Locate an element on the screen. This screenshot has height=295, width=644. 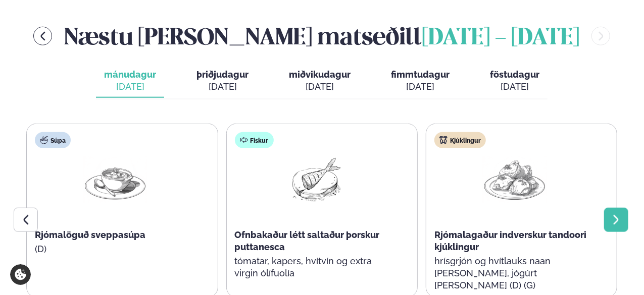
span: þriðjudagur is located at coordinates (222, 74).